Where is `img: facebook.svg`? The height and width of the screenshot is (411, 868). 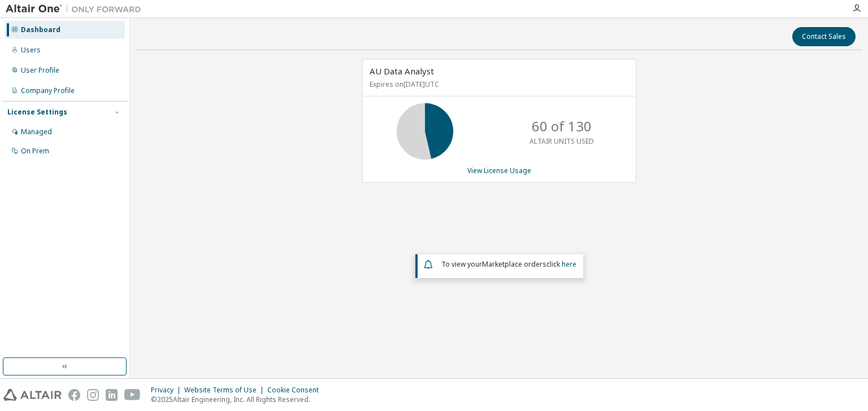
img: facebook.svg is located at coordinates (74, 395).